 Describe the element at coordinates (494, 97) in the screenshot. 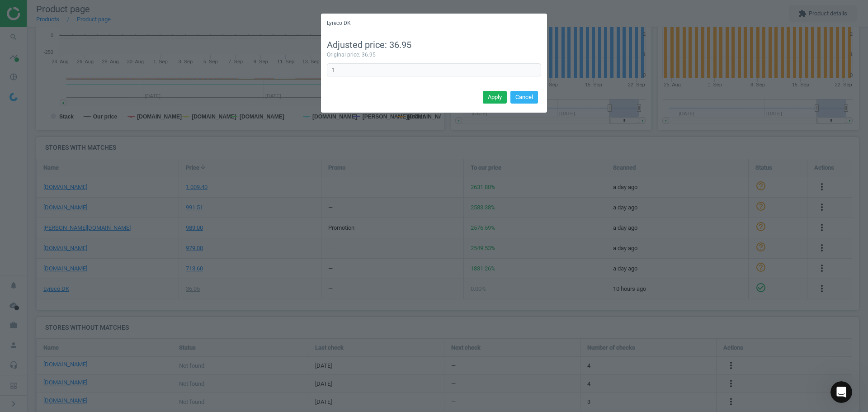

I see `button: Apply` at that location.